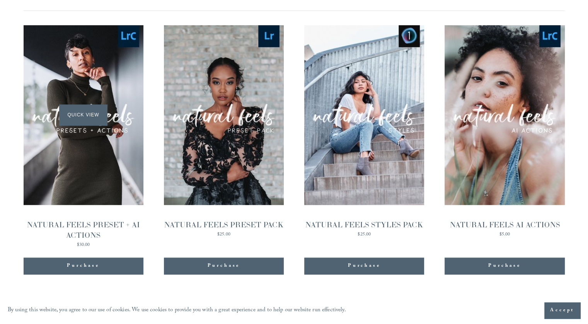 Image resolution: width=588 pixels, height=324 pixels. Describe the element at coordinates (364, 225) in the screenshot. I see `div: NATURAL FEELS STYLES PACK` at that location.